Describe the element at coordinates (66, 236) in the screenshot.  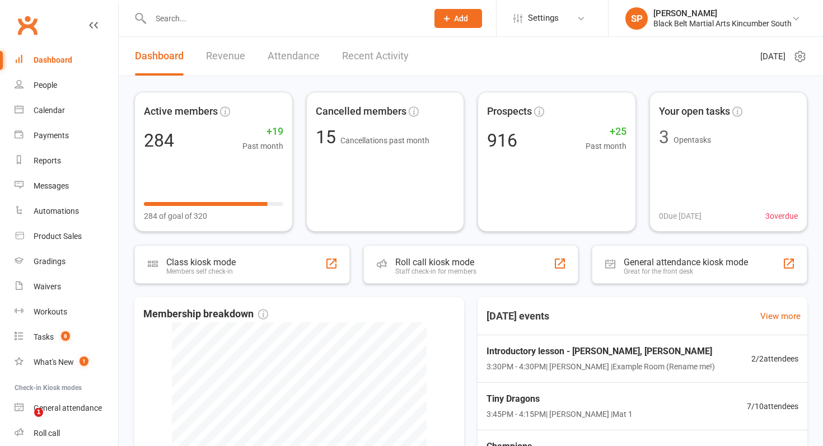
I see `a: Product Sales` at that location.